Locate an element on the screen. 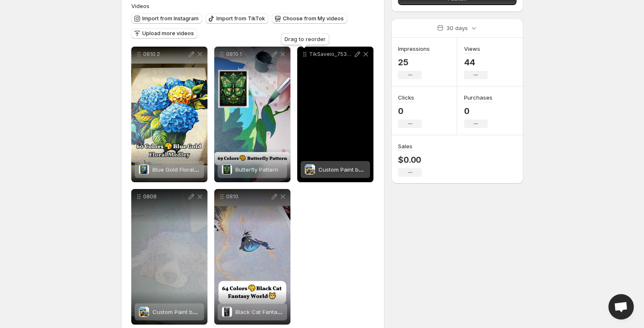 This screenshot has height=328, width=644. button: Import from Instagram is located at coordinates (166, 19).